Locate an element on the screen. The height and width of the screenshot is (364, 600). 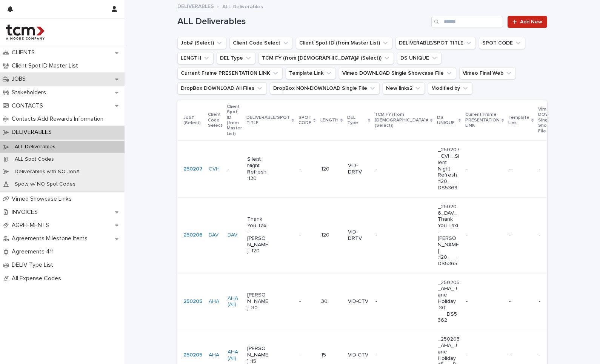
button: DELIVERABLE/SPOT TITLE is located at coordinates (435, 43).